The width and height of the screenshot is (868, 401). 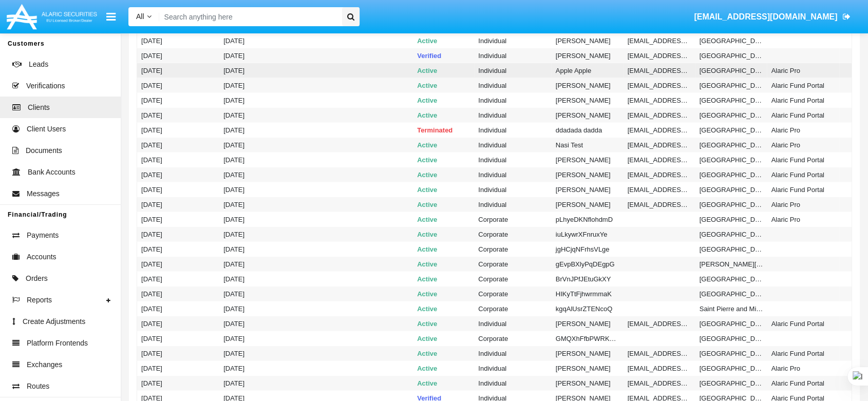 What do you see at coordinates (57, 343) in the screenshot?
I see `span: Platform Frontends` at bounding box center [57, 343].